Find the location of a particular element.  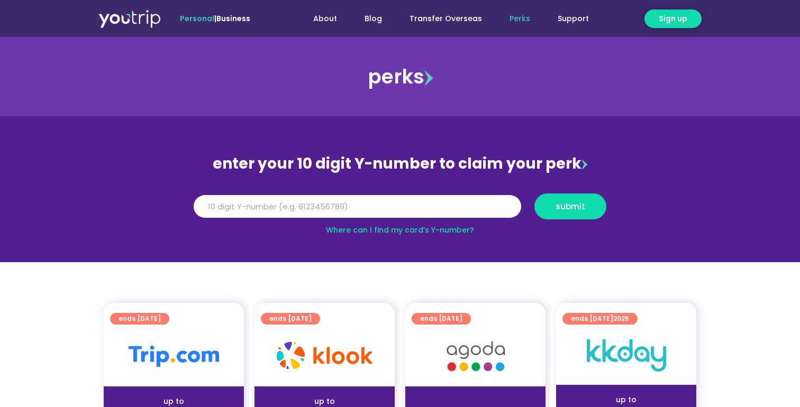

nav: Menu is located at coordinates (441, 19).